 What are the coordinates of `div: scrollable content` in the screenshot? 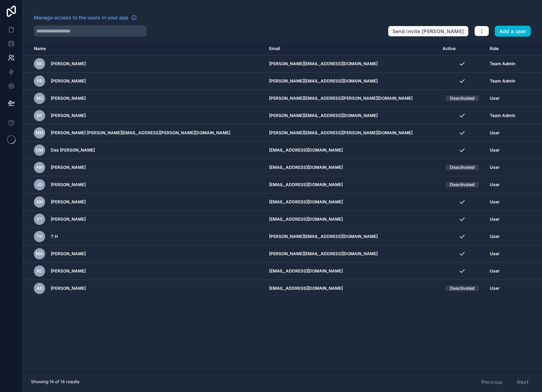 It's located at (282, 207).